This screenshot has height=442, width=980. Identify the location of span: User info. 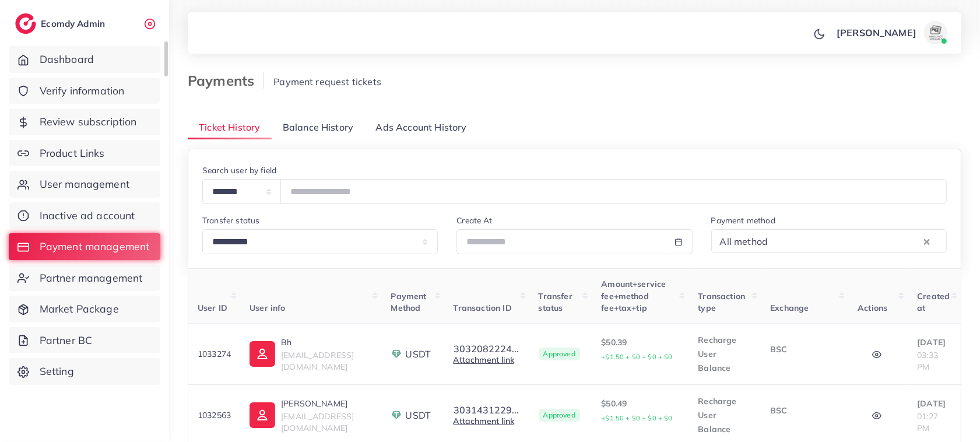
(267, 308).